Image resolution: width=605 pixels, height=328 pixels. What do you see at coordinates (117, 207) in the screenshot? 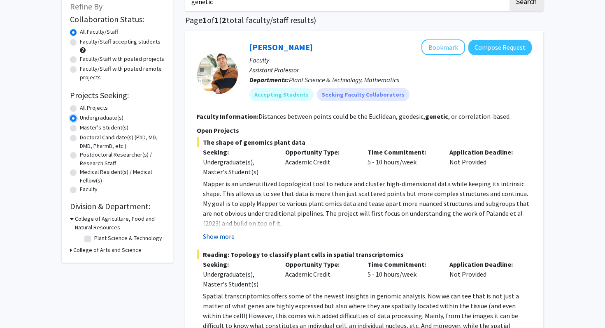
I see `h2: Division & Department:` at bounding box center [117, 207].